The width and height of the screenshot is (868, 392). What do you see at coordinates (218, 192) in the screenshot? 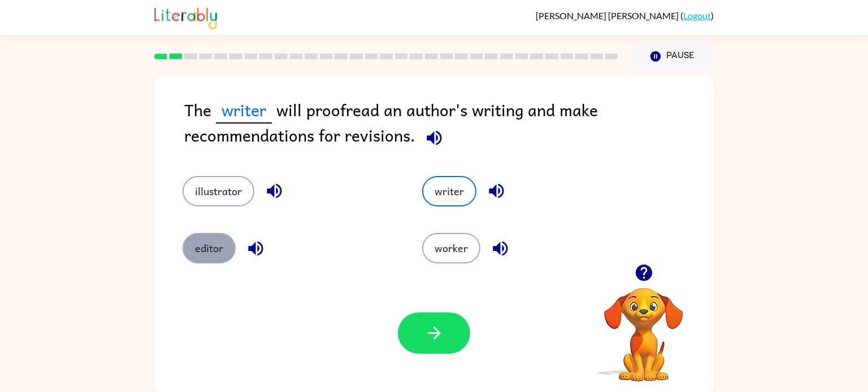
I see `button: illustrator` at bounding box center [218, 192].